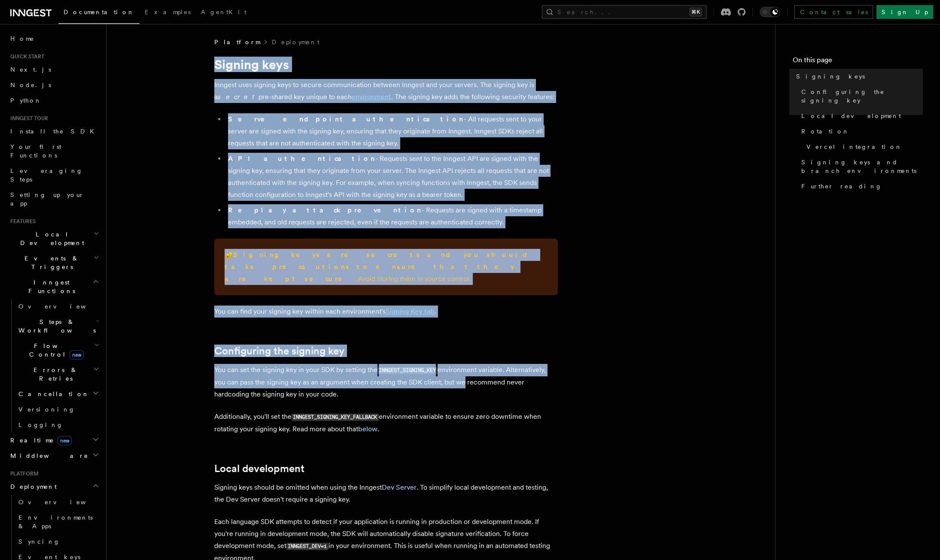 This screenshot has height=560, width=940. I want to click on a: Setting up your app, so click(53, 199).